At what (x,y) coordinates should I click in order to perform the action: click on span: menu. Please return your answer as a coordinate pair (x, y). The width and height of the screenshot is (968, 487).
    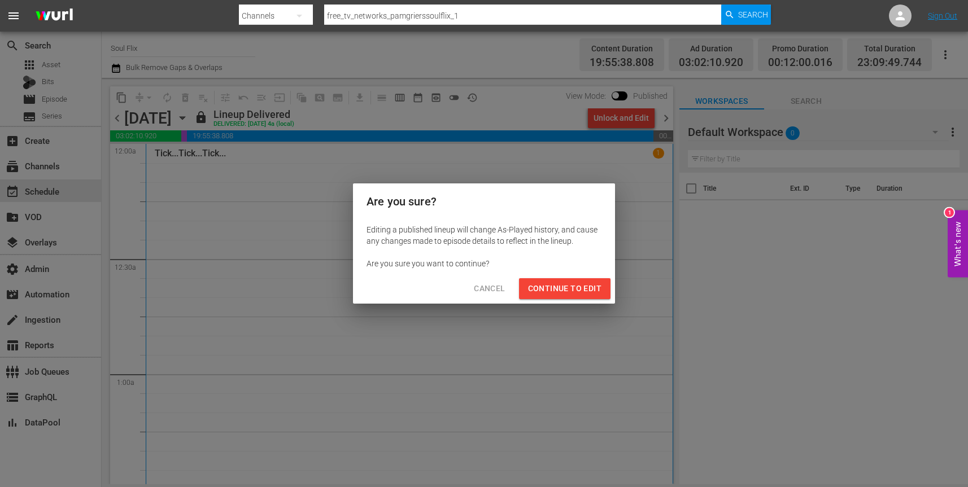
    Looking at the image, I should click on (14, 16).